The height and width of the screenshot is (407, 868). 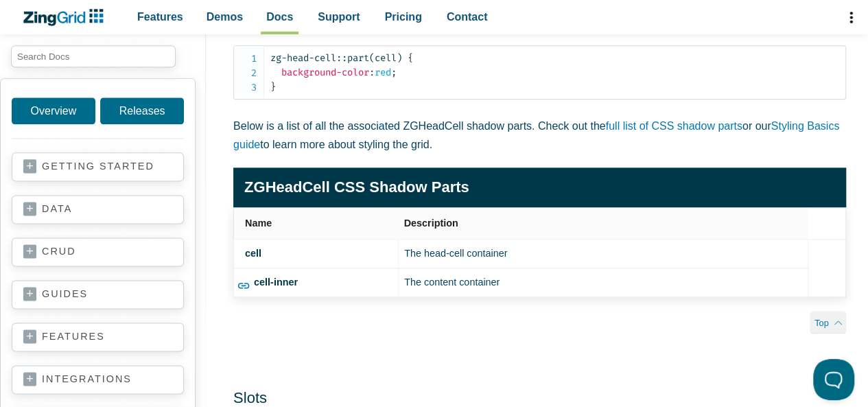 What do you see at coordinates (540, 135) in the screenshot?
I see `p: Below is a list of all the associated ZGHeadCell shadow parts. Check out the or our to learn more...` at bounding box center [540, 135].